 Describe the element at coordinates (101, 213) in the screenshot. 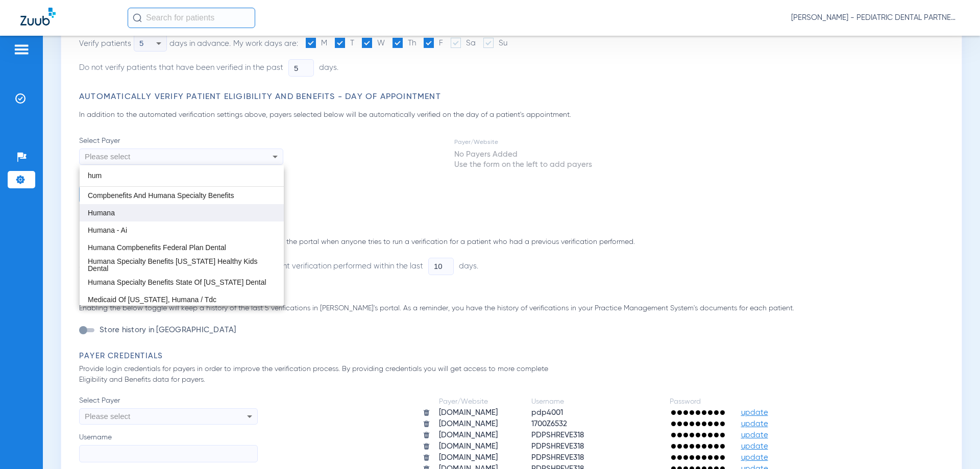

I see `span: Humana` at that location.